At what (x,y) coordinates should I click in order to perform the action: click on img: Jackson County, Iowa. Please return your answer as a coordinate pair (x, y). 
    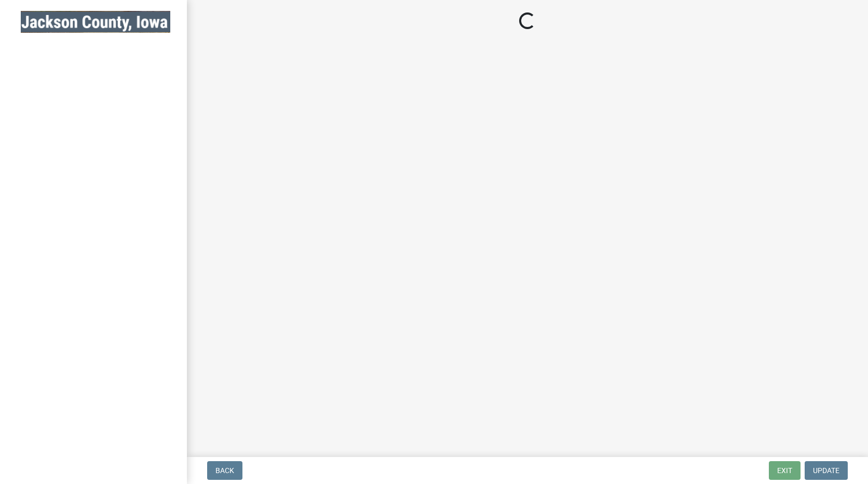
    Looking at the image, I should click on (95, 22).